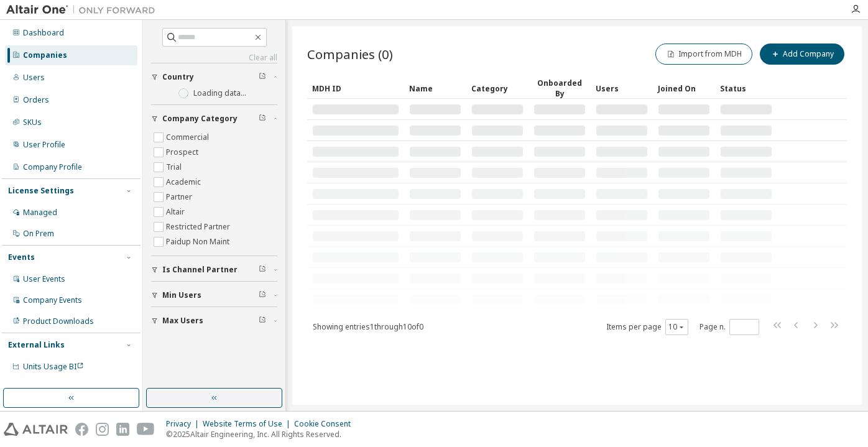 The image size is (868, 447). Describe the element at coordinates (32, 123) in the screenshot. I see `div: SKUs` at that location.